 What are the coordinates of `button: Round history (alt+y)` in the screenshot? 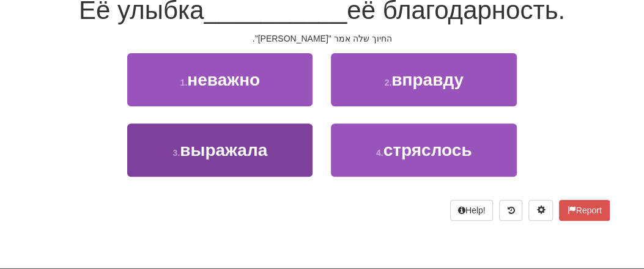 It's located at (510, 210).